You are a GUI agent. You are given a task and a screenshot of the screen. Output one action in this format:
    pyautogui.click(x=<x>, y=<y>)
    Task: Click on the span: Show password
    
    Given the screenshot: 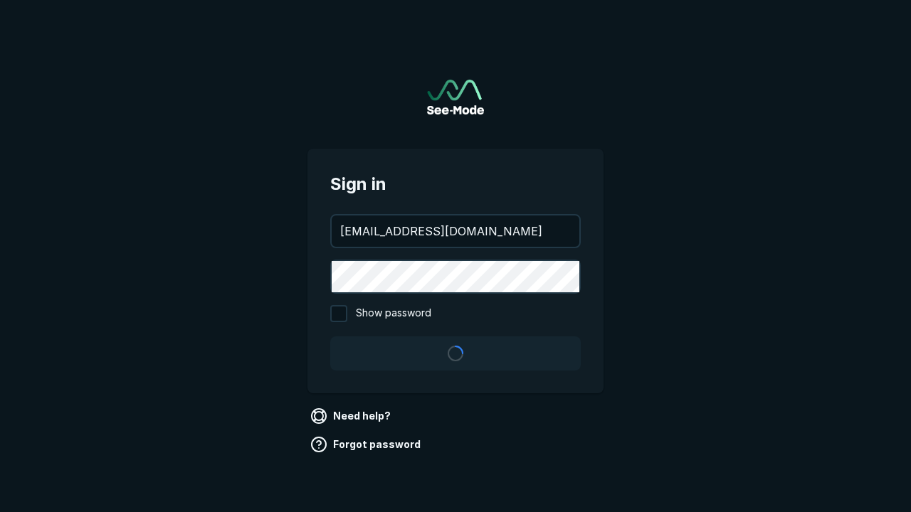 What is the action you would take?
    pyautogui.click(x=394, y=314)
    